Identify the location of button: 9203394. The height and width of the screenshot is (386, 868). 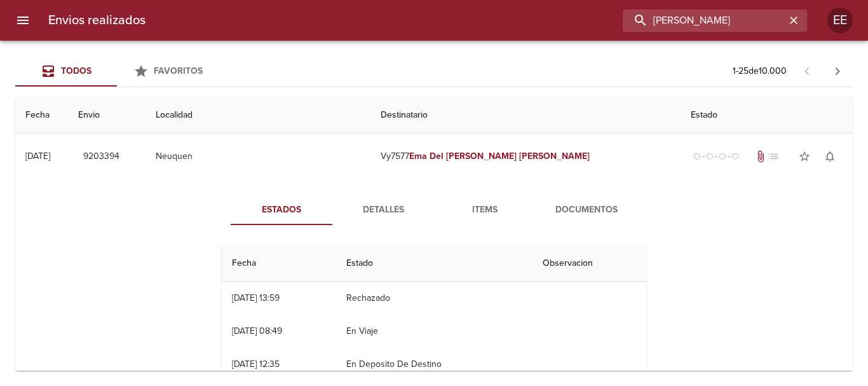
(101, 156).